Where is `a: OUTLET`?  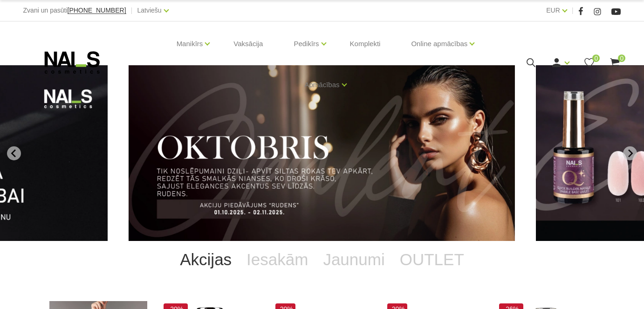 a: OUTLET is located at coordinates (432, 260).